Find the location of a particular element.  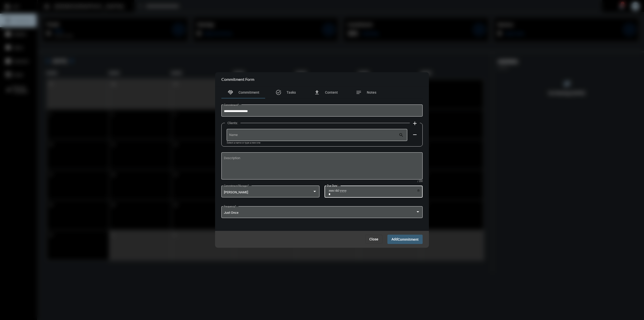

mat-icon: add is located at coordinates (415, 123).